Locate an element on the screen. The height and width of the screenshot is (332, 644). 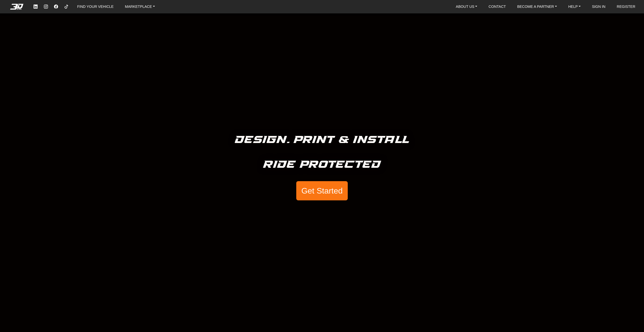
a: ABOUT US is located at coordinates (466, 6).